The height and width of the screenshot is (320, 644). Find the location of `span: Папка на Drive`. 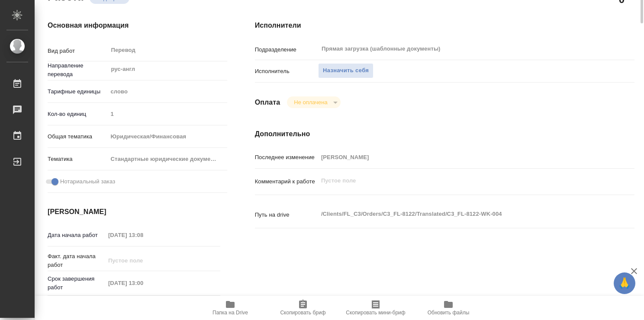

span: Папка на Drive is located at coordinates (230, 313).